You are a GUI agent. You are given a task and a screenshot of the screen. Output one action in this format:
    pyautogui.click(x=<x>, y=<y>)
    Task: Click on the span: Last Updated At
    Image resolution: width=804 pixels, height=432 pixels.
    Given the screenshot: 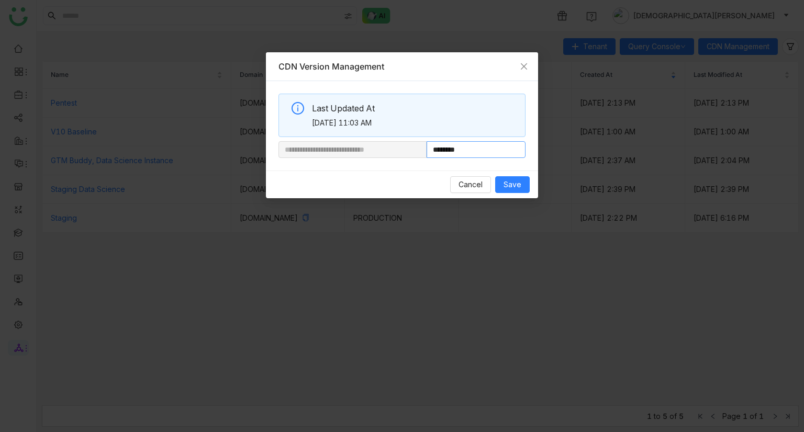 What is the action you would take?
    pyautogui.click(x=415, y=108)
    